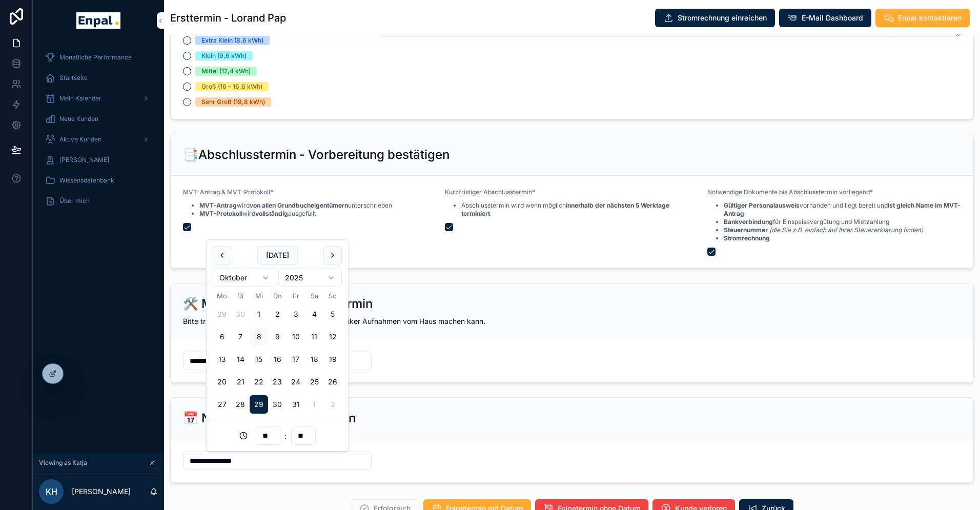 The width and height of the screenshot is (980, 510). Describe the element at coordinates (73, 78) in the screenshot. I see `span: Startseite` at that location.